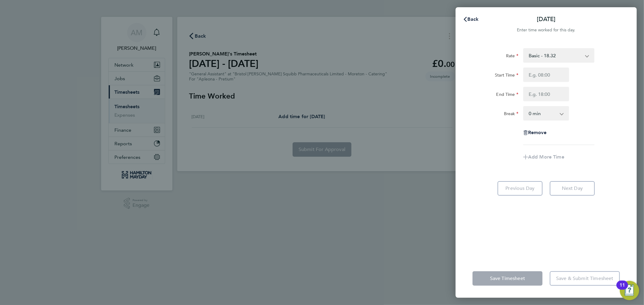 The width and height of the screenshot is (644, 305). Describe the element at coordinates (546, 94) in the screenshot. I see `input: E.g. 18:00` at that location.